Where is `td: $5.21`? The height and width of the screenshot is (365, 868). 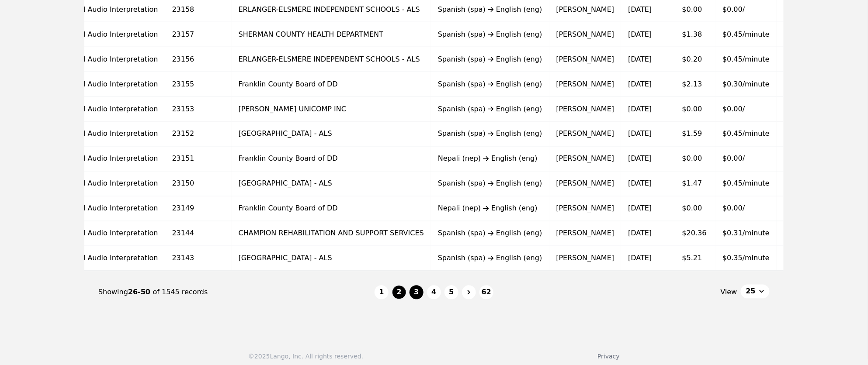
td: $5.21 is located at coordinates (695, 259).